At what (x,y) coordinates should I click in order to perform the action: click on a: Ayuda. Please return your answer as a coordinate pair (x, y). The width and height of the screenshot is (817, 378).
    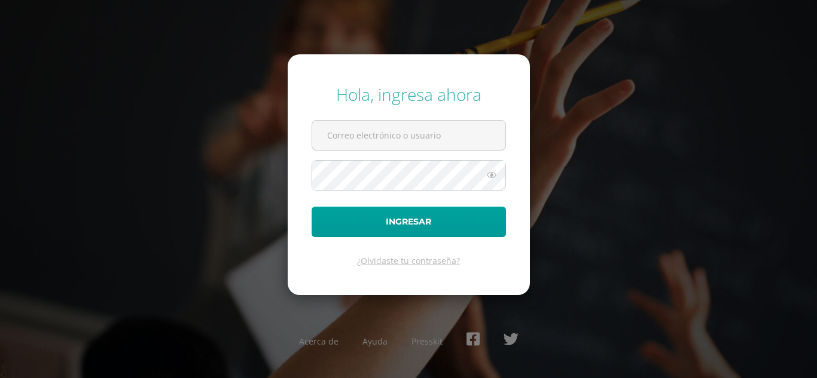
    Looking at the image, I should click on (375, 341).